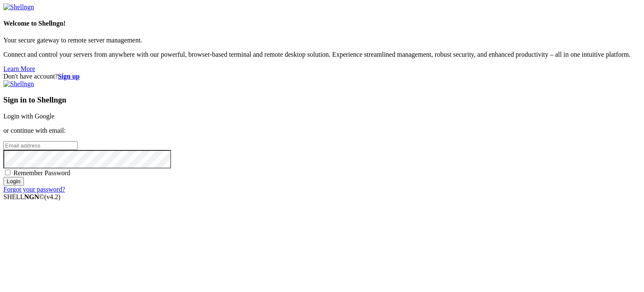 This screenshot has width=644, height=292. I want to click on b: NGN, so click(32, 197).